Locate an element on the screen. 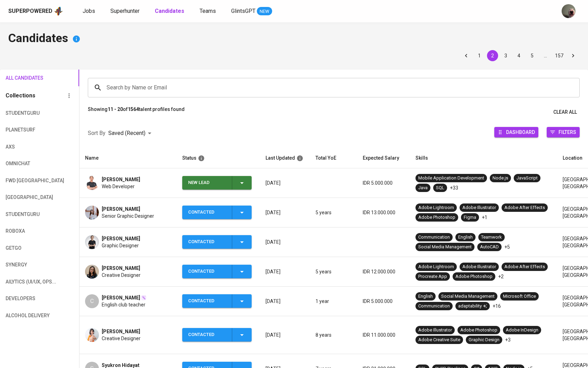  button: Go to page 4 is located at coordinates (518, 55).